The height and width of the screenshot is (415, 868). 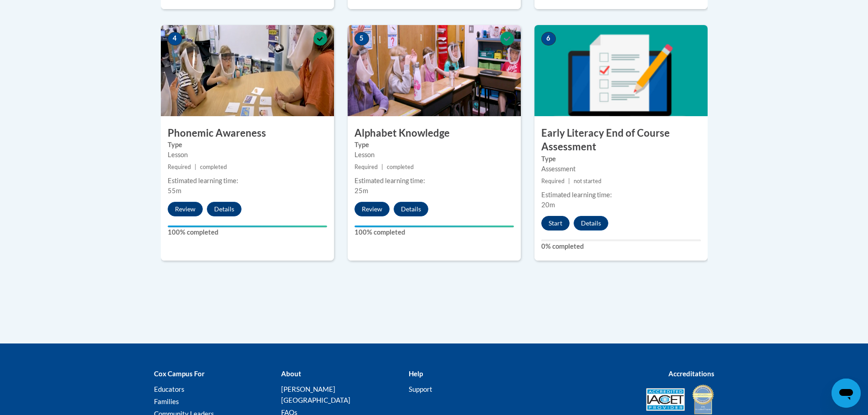 I want to click on label: 0% completed, so click(x=621, y=247).